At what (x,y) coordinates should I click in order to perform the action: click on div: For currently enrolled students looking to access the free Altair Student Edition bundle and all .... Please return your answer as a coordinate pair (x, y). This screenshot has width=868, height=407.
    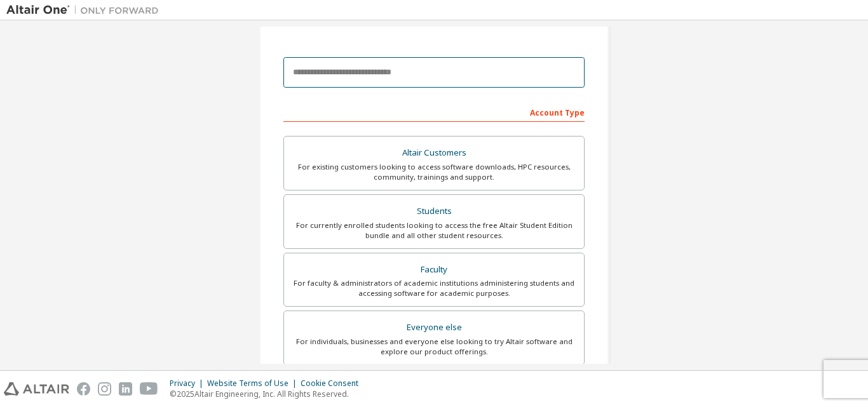
    Looking at the image, I should click on (434, 230).